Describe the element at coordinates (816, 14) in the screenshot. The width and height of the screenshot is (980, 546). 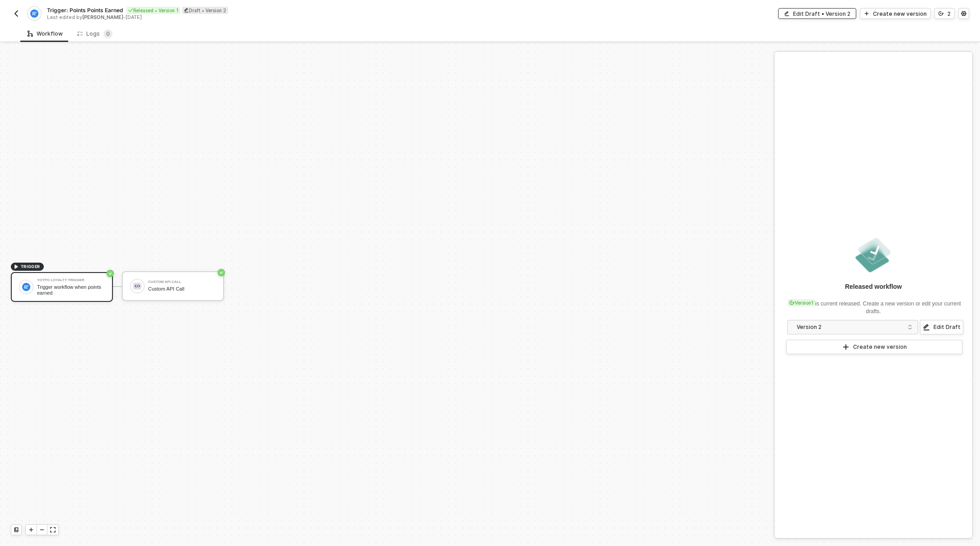
I see `button: Edit Draft • Version 2` at that location.